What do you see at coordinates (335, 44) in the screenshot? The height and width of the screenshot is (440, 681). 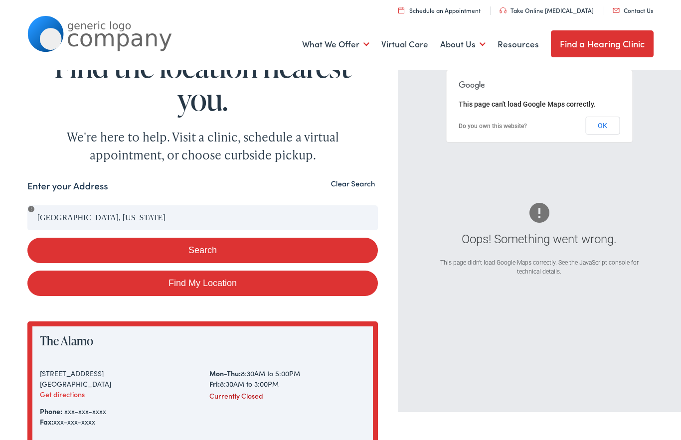 I see `a: What We Offer` at bounding box center [335, 44].